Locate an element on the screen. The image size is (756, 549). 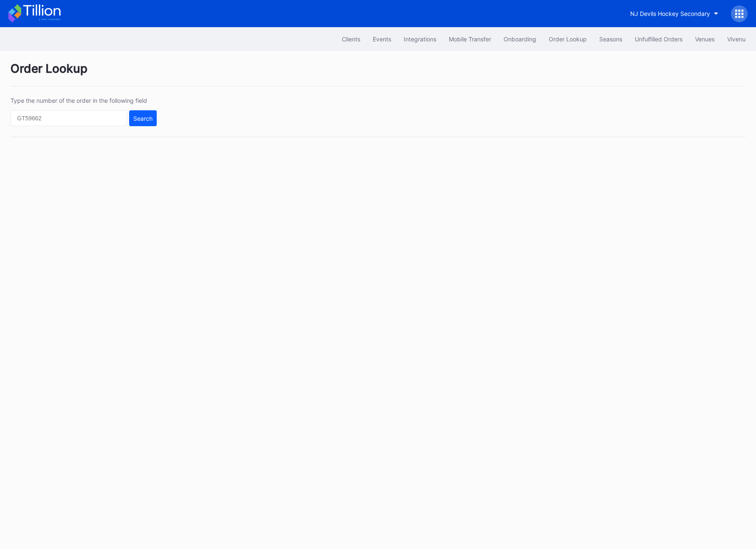
div: NJ Devils Hockey Secondary is located at coordinates (670, 13).